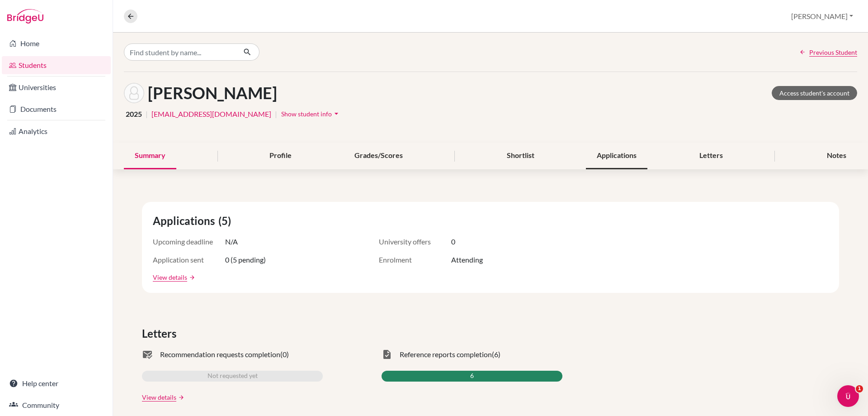  I want to click on span: Applications, so click(185, 221).